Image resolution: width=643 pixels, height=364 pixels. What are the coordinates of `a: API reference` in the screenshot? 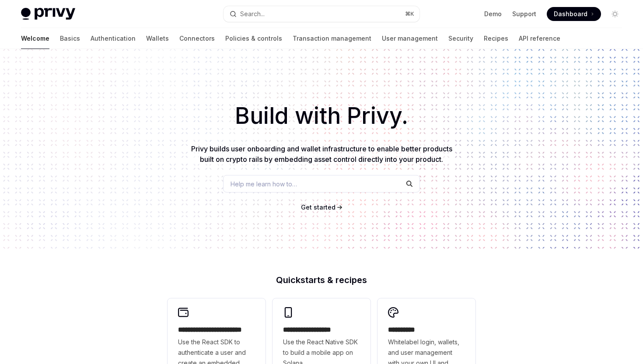 It's located at (540, 39).